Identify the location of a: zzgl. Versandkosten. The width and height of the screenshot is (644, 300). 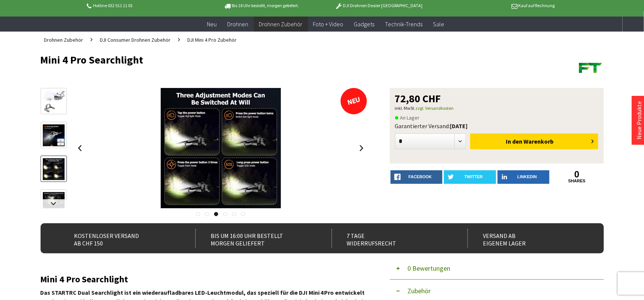
(435, 108).